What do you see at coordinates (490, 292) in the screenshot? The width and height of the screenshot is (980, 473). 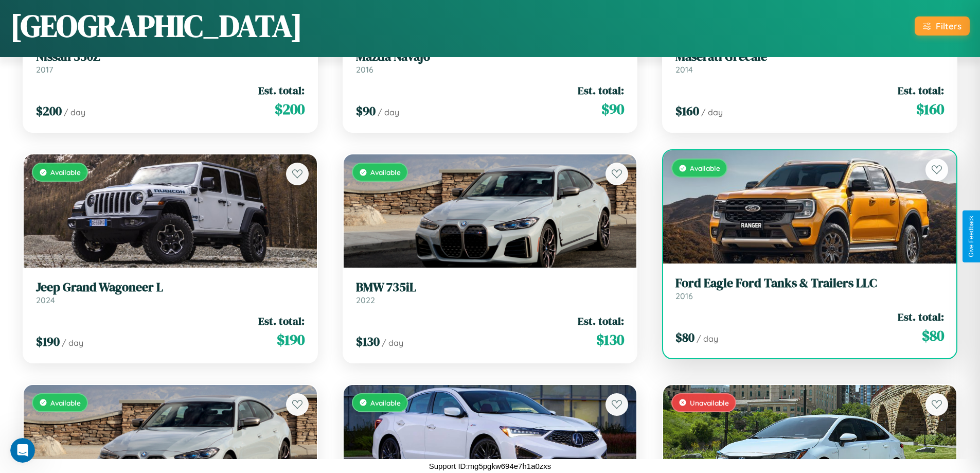 I see `a: BMW 735iL2022` at bounding box center [490, 292].